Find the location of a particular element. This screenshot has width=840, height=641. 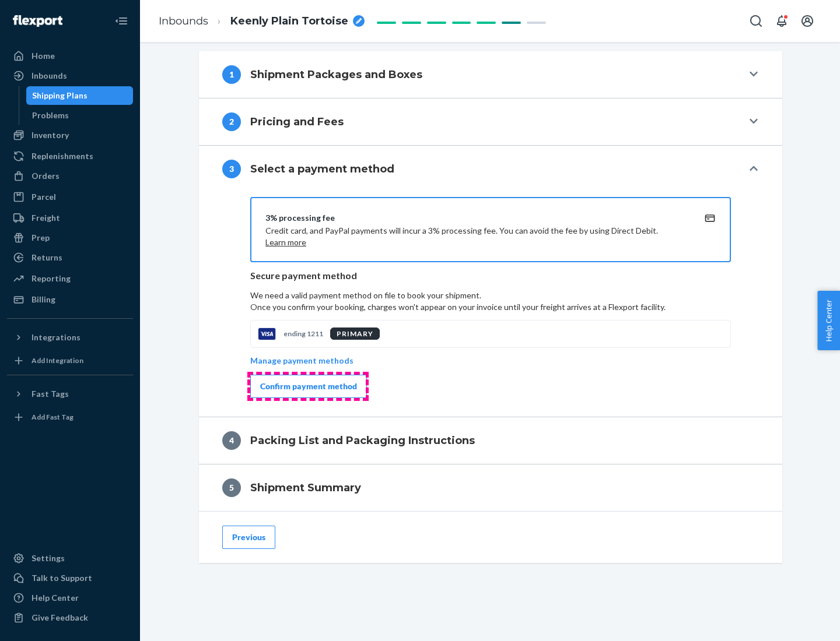

h4: Packing List and Packaging Instructions is located at coordinates (362, 440).